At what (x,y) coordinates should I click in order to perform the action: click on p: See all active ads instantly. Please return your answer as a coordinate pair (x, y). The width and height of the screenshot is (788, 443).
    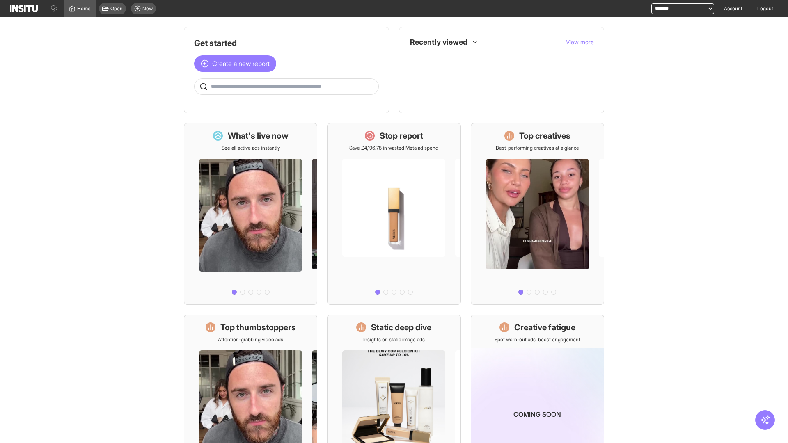
    Looking at the image, I should click on (251, 148).